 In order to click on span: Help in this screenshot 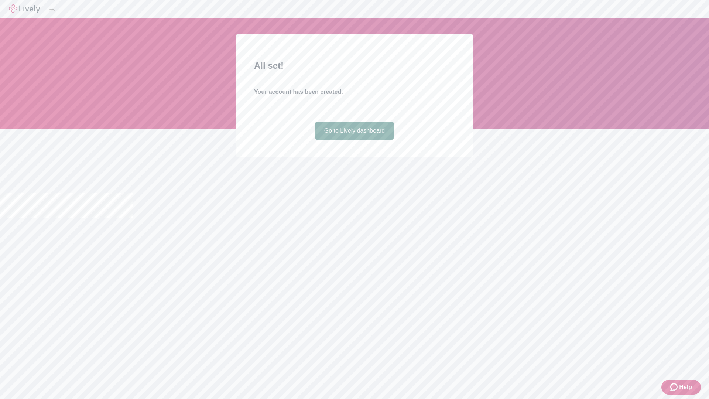, I will do `click(686, 387)`.